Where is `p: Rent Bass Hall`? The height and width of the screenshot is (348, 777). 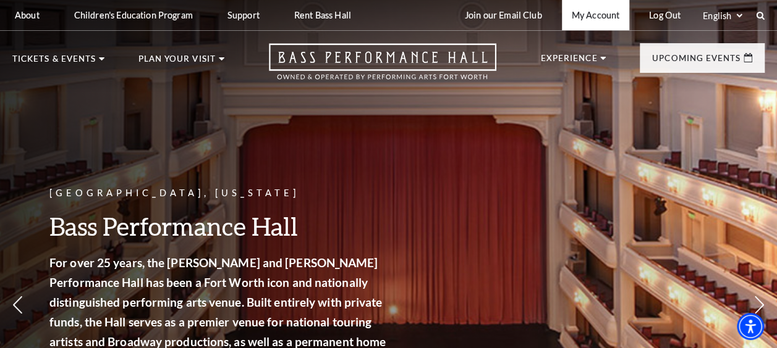 p: Rent Bass Hall is located at coordinates (322, 15).